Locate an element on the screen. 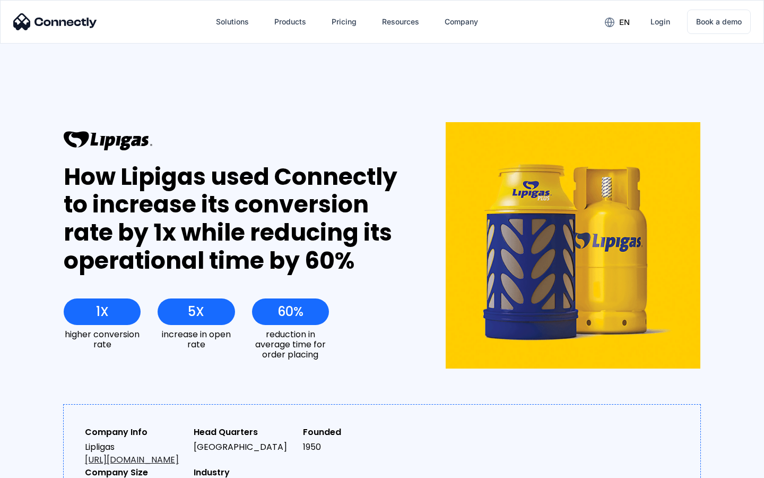 The height and width of the screenshot is (478, 764). div: Head Quarters is located at coordinates (244, 432).